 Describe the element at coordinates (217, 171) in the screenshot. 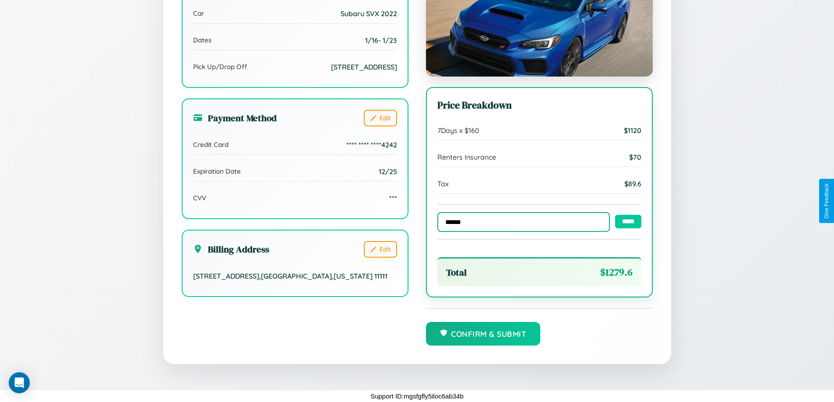

I see `span: Expiration Date` at that location.